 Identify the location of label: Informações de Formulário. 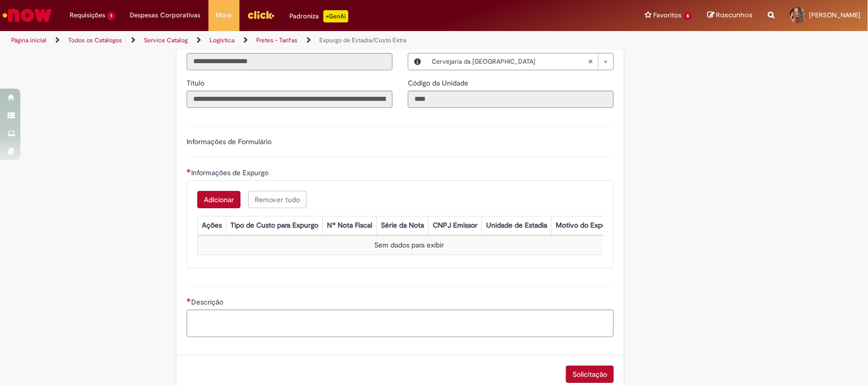
(229, 142).